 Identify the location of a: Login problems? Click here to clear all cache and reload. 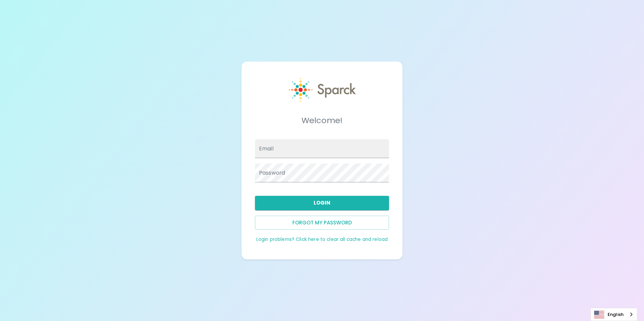
(322, 239).